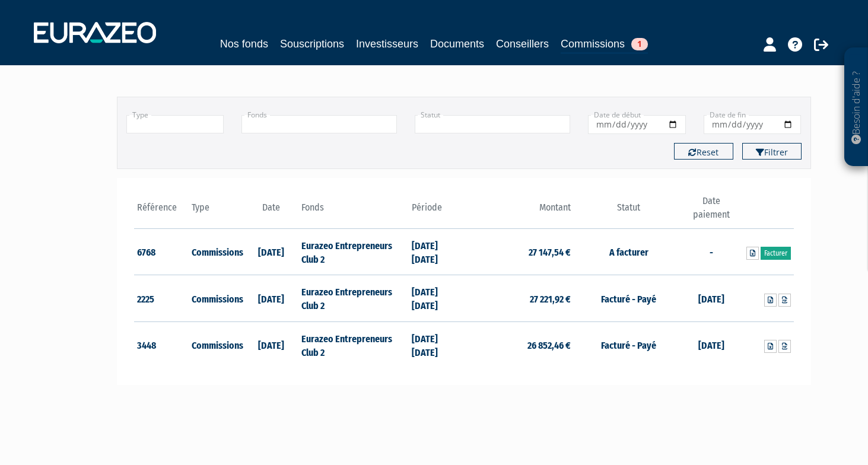 The height and width of the screenshot is (465, 868). What do you see at coordinates (629, 211) in the screenshot?
I see `th: Statut` at bounding box center [629, 211].